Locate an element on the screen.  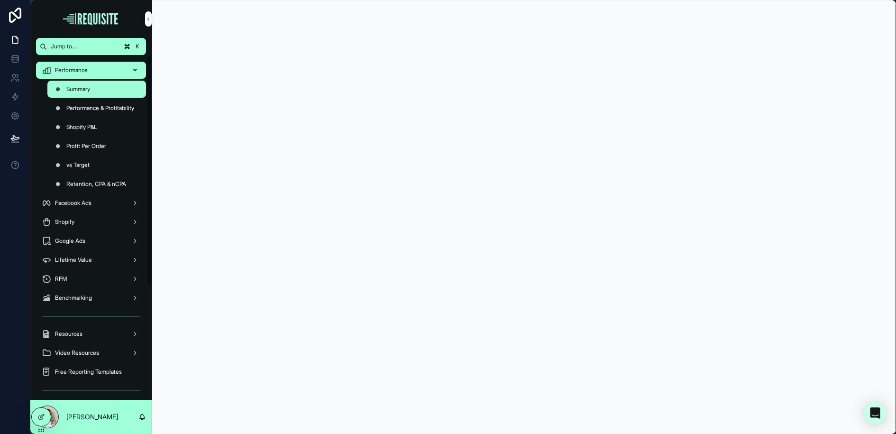
span: Performance & Profitability is located at coordinates (100, 108).